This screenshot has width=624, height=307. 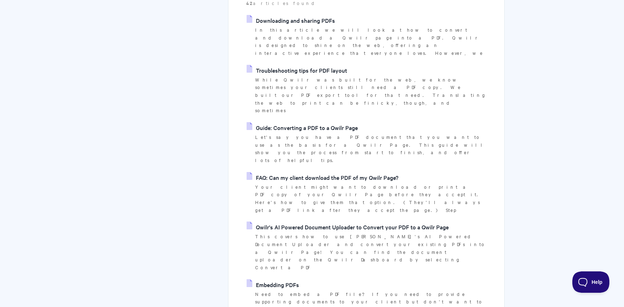 What do you see at coordinates (371, 41) in the screenshot?
I see `p: In this article we will look at how to convert and download a Qwilr page into a PDF. Qwilr is des...` at bounding box center [371, 41].